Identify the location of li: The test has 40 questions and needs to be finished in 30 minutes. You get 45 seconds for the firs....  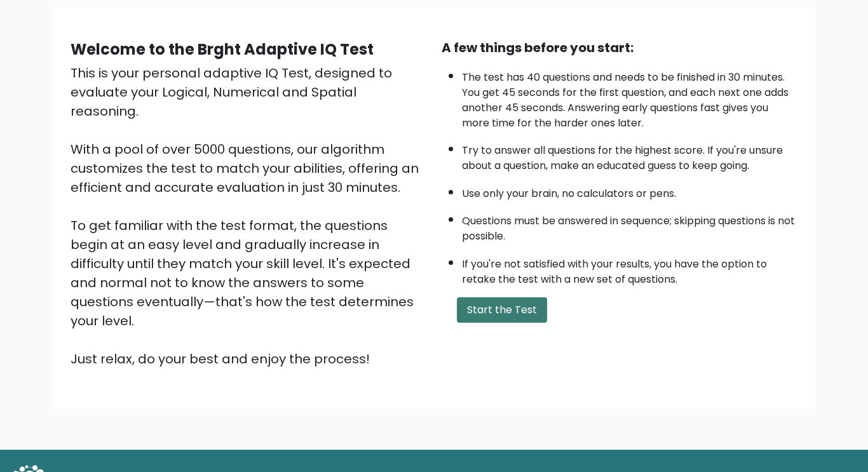
(629, 97).